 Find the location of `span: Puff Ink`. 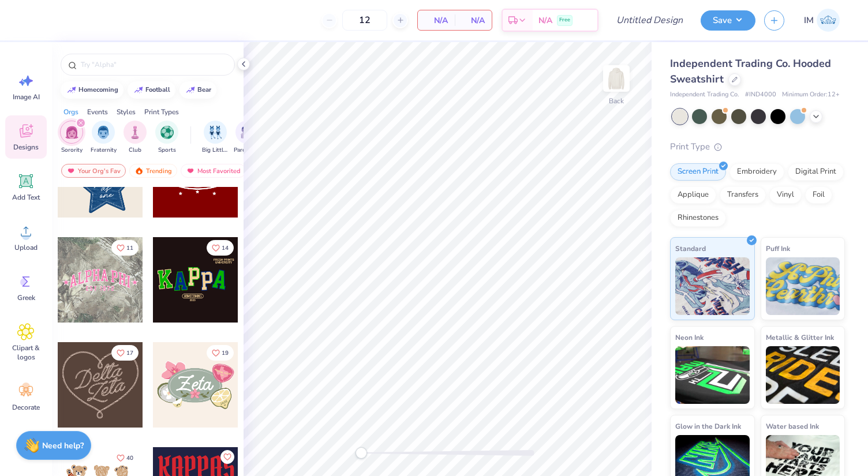

span: Puff Ink is located at coordinates (778, 248).